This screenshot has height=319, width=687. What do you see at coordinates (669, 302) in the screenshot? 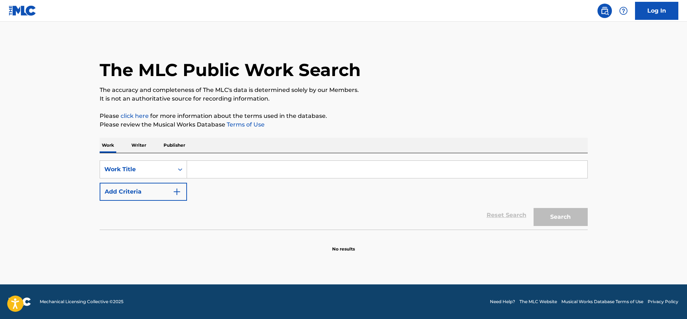
I see `div: Chat Widget` at bounding box center [669, 302].